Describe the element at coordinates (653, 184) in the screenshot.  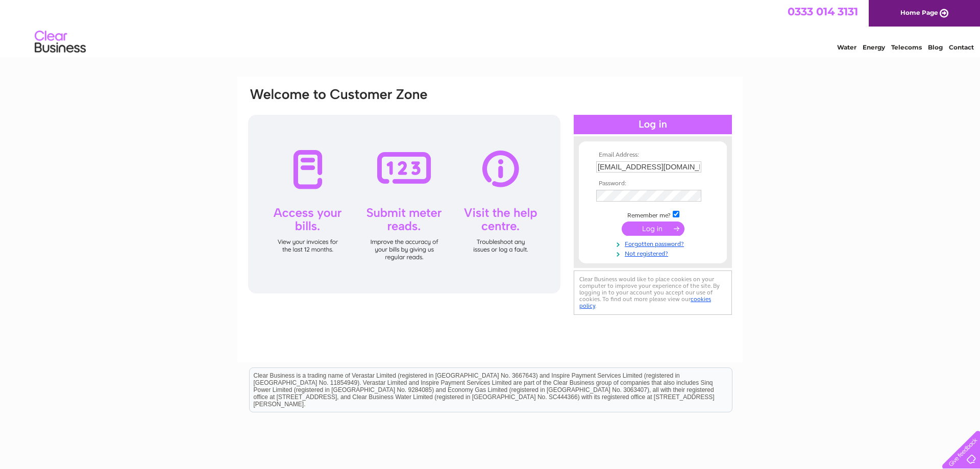
I see `th: Password:` at that location.